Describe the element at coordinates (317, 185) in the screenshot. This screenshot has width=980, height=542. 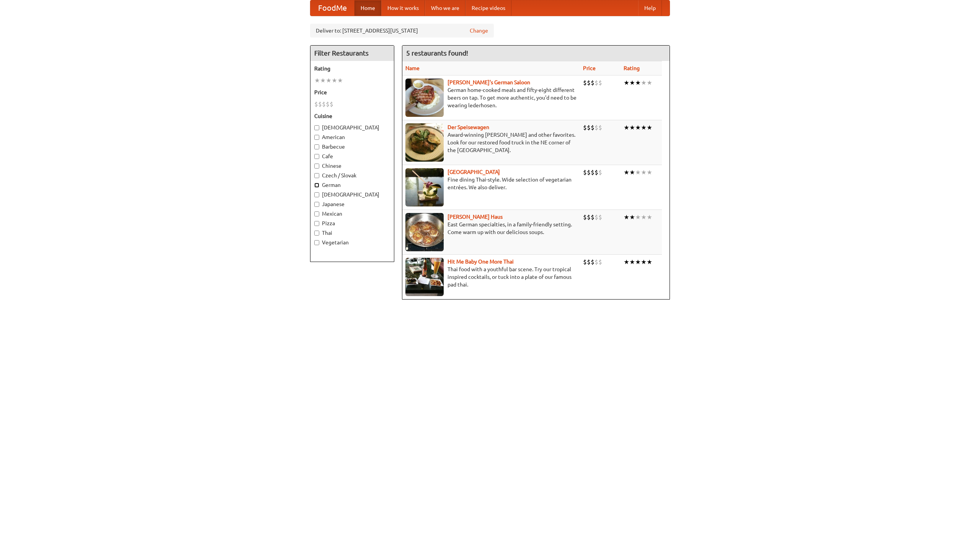
I see `input: German` at that location.